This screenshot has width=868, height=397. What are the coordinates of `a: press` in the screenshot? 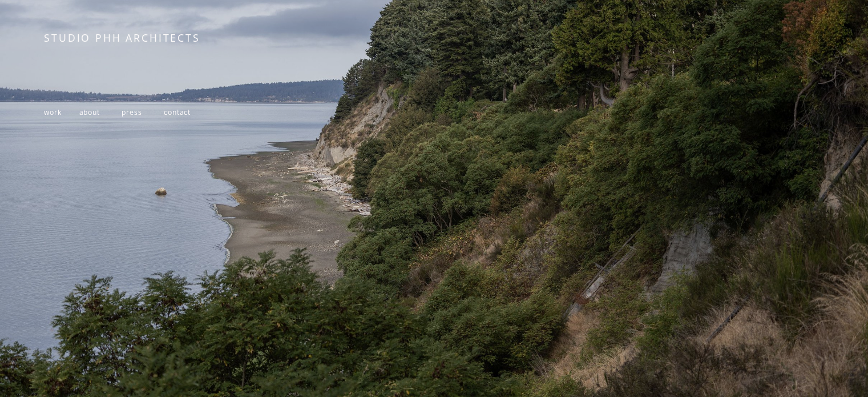 It's located at (132, 112).